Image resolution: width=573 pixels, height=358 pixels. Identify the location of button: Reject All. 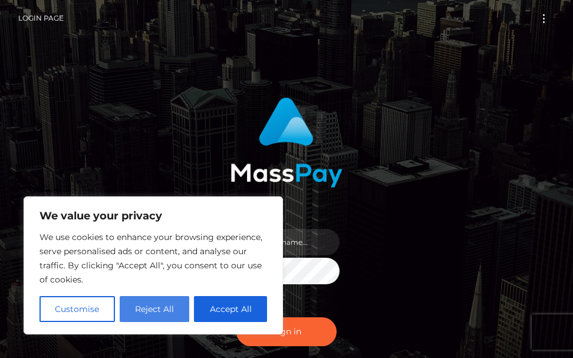
(154, 309).